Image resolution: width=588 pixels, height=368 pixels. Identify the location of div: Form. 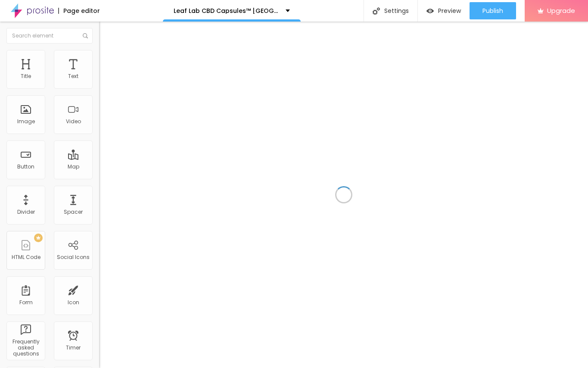
(26, 303).